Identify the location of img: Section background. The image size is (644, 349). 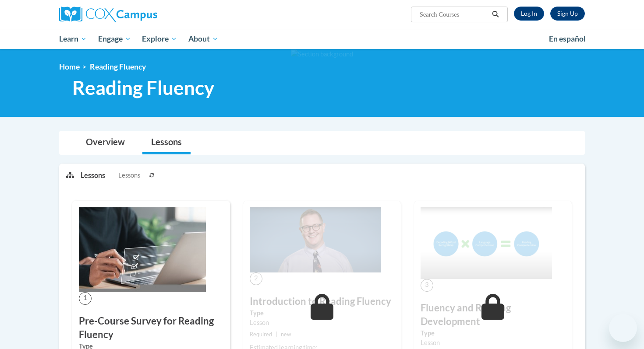
(322, 54).